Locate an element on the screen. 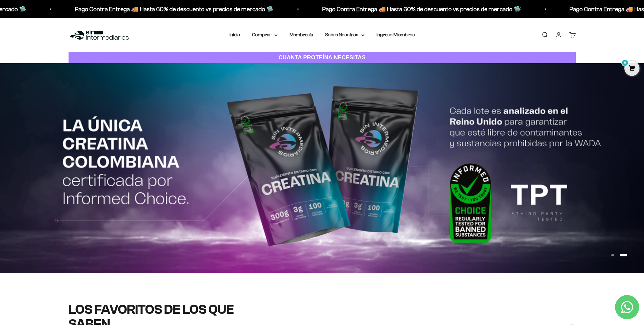 Image resolution: width=644 pixels, height=325 pixels. summary: Sobre Nosotros is located at coordinates (345, 35).